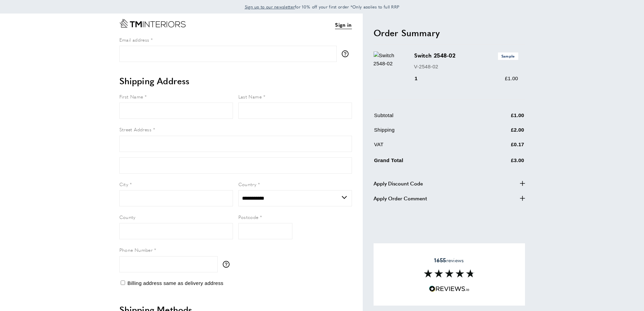 This screenshot has height=311, width=644. What do you see at coordinates (343, 24) in the screenshot?
I see `a: Sign in` at bounding box center [343, 24].